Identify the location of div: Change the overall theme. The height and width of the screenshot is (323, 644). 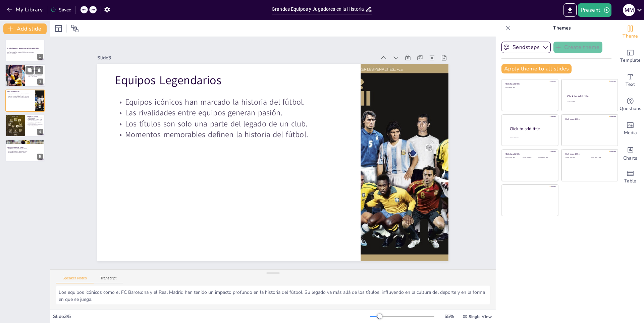
(630, 32).